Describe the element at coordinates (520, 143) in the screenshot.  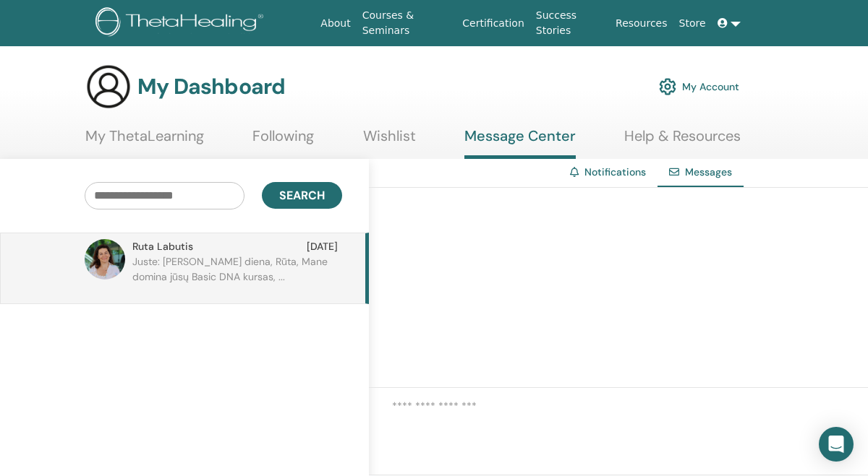
I see `a: Message Center` at that location.